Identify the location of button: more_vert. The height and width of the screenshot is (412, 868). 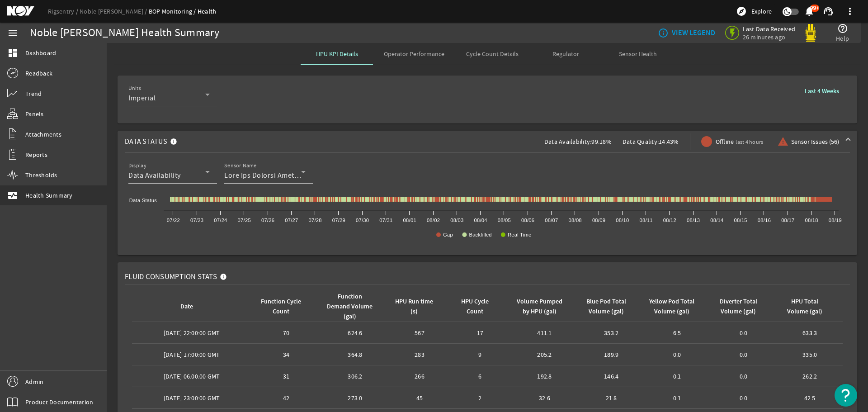
(850, 12).